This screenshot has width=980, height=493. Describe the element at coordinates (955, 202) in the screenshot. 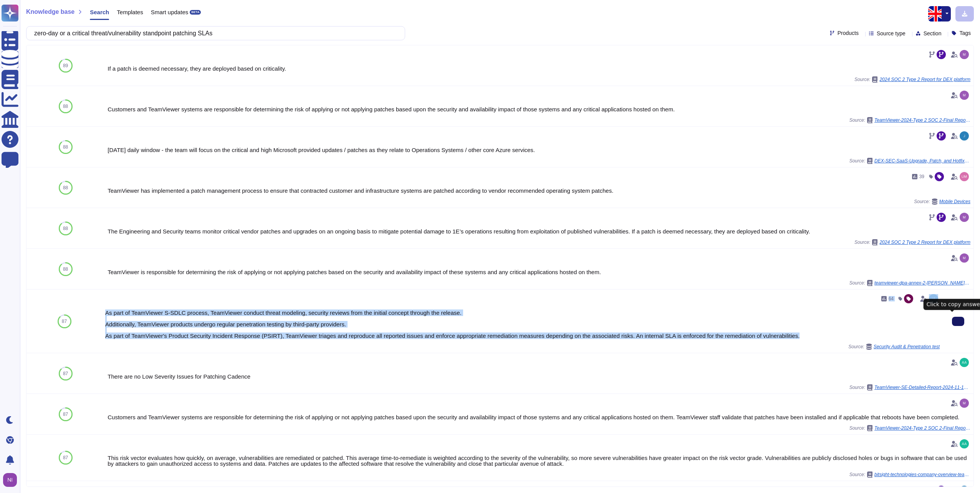

I see `span: Mobile Devices` at that location.